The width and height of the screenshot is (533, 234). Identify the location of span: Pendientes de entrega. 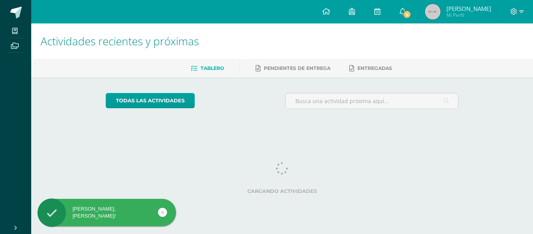
(297, 68).